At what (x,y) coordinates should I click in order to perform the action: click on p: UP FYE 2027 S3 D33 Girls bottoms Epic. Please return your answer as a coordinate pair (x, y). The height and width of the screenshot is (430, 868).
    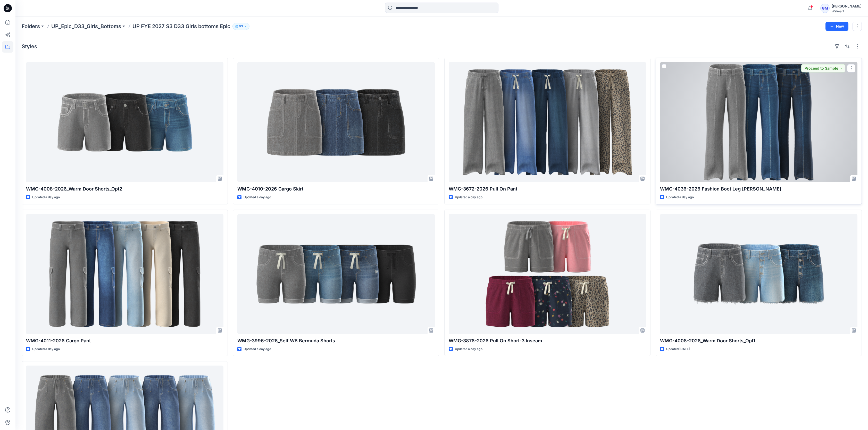
    Looking at the image, I should click on (181, 26).